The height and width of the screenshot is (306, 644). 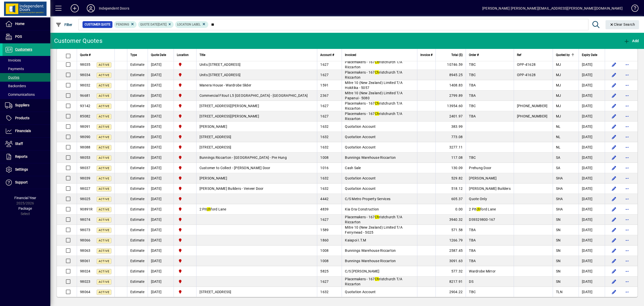 What do you see at coordinates (374, 96) in the screenshot?
I see `span: Mitre 10 (New Zealand) Limited T/A Papanui - 5080` at bounding box center [374, 96].